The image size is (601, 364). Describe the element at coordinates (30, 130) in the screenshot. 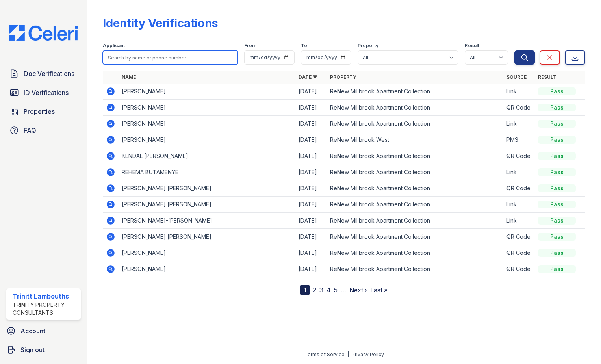

I see `span: FAQ` at that location.